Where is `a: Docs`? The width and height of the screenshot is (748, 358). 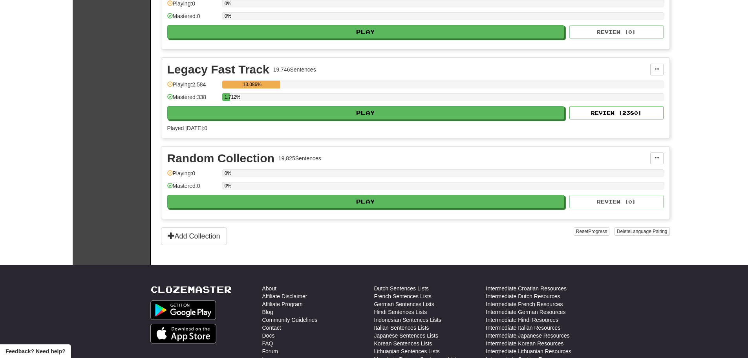
a: Docs is located at coordinates (268, 335).